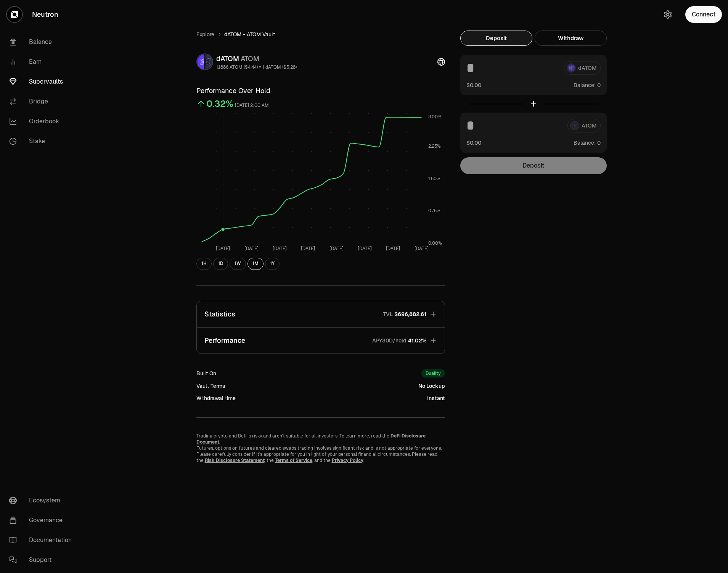  I want to click on button: 1D, so click(220, 264).